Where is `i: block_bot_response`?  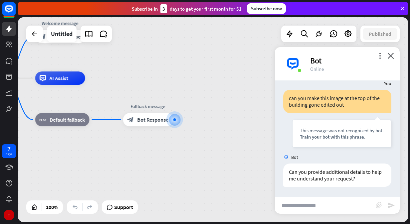
i: block_bot_response is located at coordinates (131, 120).